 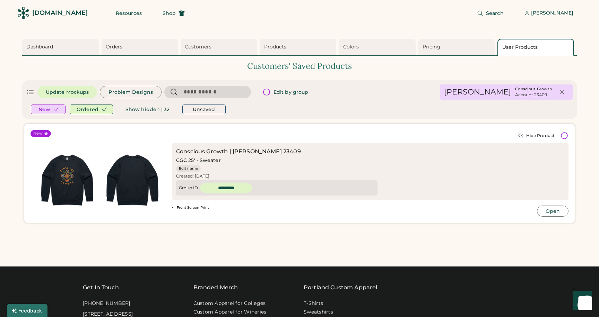 I want to click on img: Rendered Logo - Screens, so click(x=23, y=13).